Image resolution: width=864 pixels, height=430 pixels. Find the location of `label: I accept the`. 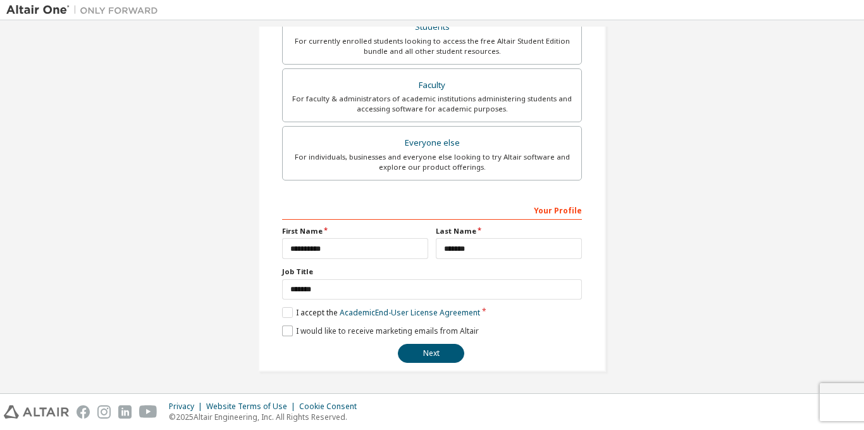

label: I accept the is located at coordinates (381, 312).